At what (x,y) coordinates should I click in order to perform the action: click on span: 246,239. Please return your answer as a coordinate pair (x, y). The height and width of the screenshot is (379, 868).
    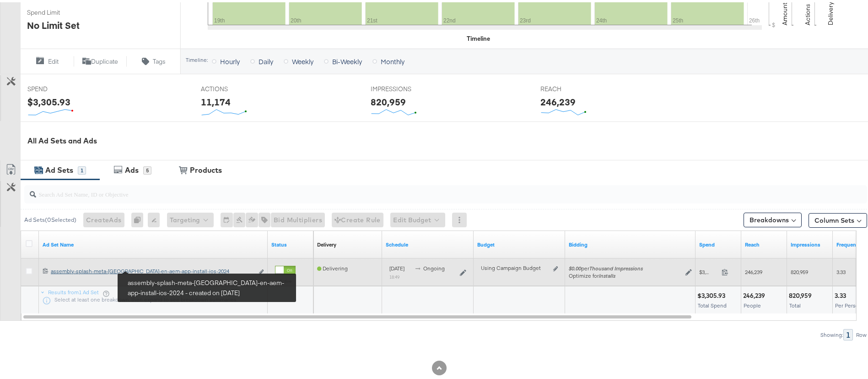
    Looking at the image, I should click on (754, 269).